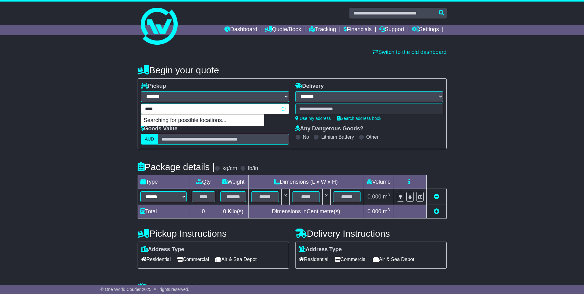 The height and width of the screenshot is (294, 584). Describe the element at coordinates (176, 167) in the screenshot. I see `h4: Package details |` at that location.